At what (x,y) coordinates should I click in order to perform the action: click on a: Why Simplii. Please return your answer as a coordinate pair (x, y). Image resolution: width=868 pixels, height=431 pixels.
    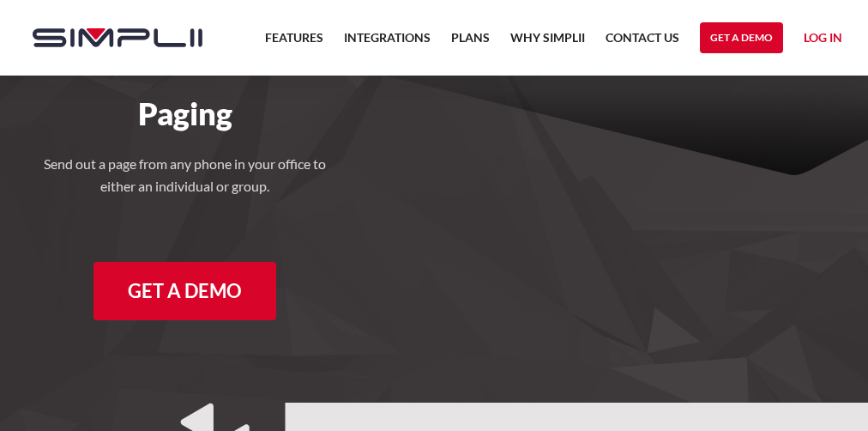
    Looking at the image, I should click on (547, 43).